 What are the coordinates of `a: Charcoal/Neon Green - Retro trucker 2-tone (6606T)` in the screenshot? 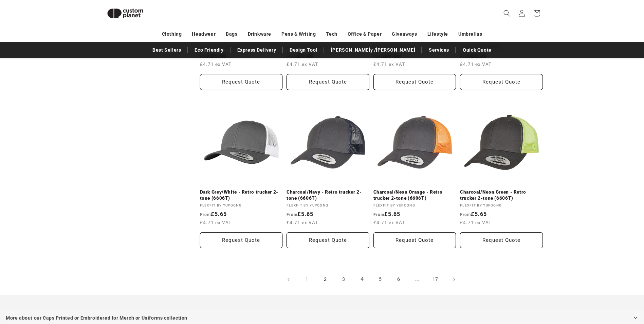 It's located at (501, 195).